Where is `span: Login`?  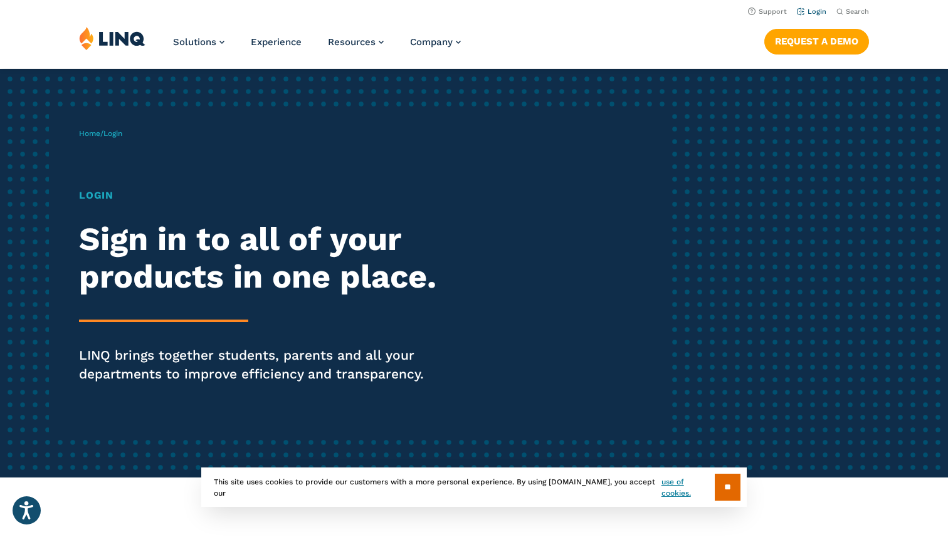
span: Login is located at coordinates (113, 134).